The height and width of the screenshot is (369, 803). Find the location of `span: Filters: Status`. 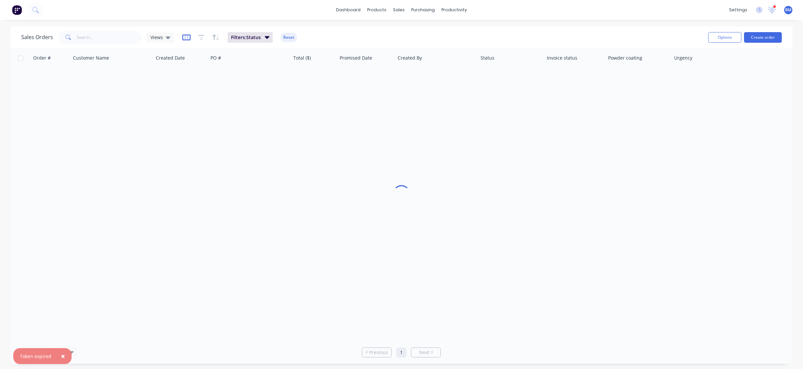

span: Filters: Status is located at coordinates (246, 37).